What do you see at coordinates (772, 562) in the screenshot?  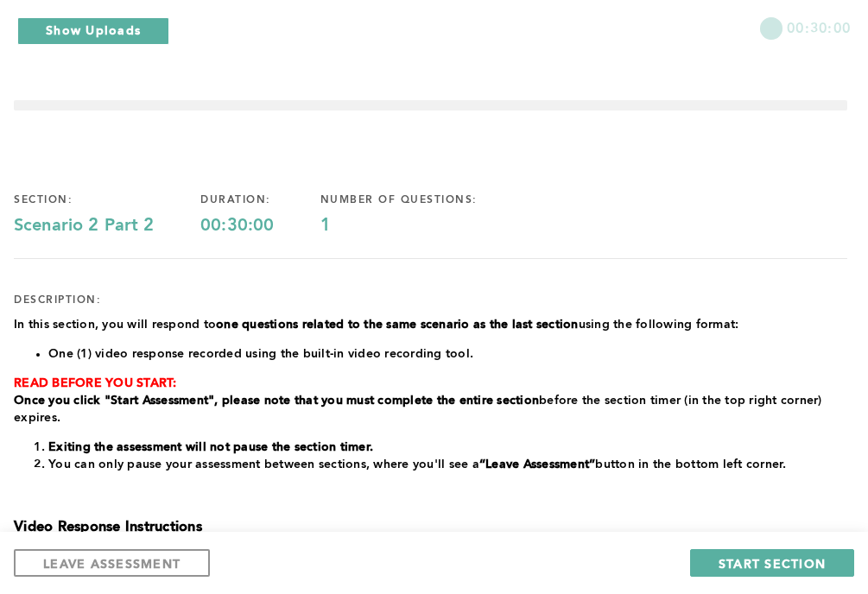 I see `button: START SECTION` at bounding box center [772, 562].